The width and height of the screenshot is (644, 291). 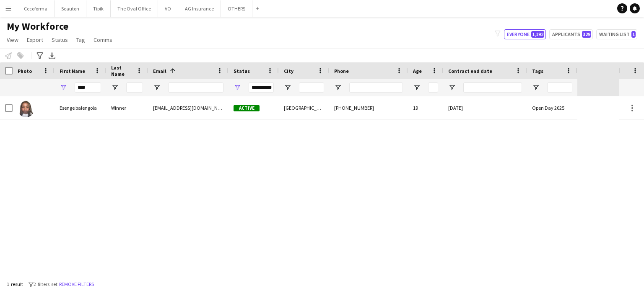 I want to click on a: Export, so click(x=35, y=39).